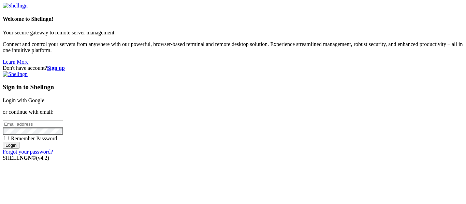  Describe the element at coordinates (233, 87) in the screenshot. I see `h3: Sign in to Shellngn` at that location.